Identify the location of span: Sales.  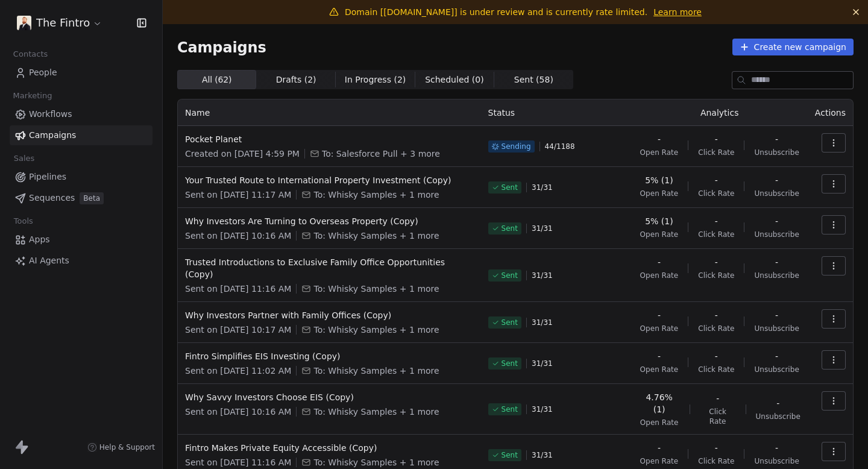
(24, 158).